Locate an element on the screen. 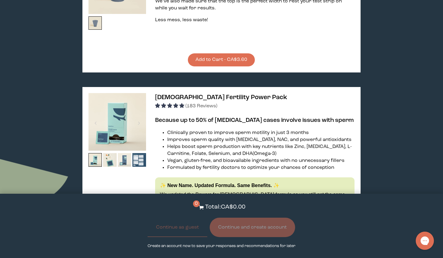 The height and width of the screenshot is (258, 443). li: Formulated by fertility doctors to optimize your chances of conception is located at coordinates (261, 168).